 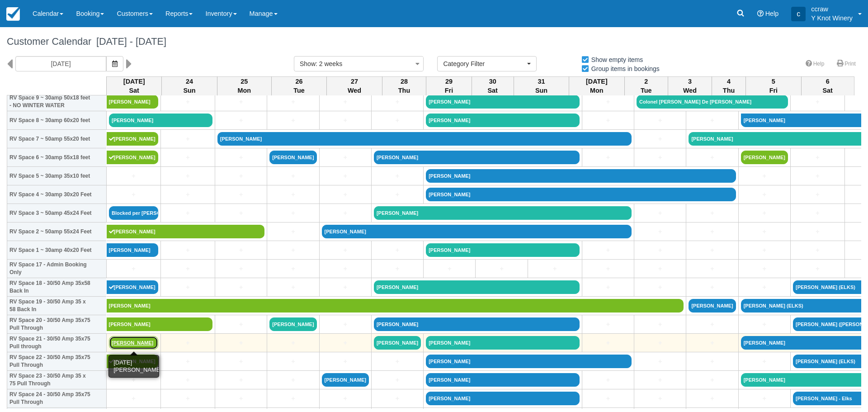 I want to click on th: RV Space 17 - Admin Booking Only, so click(x=57, y=269).